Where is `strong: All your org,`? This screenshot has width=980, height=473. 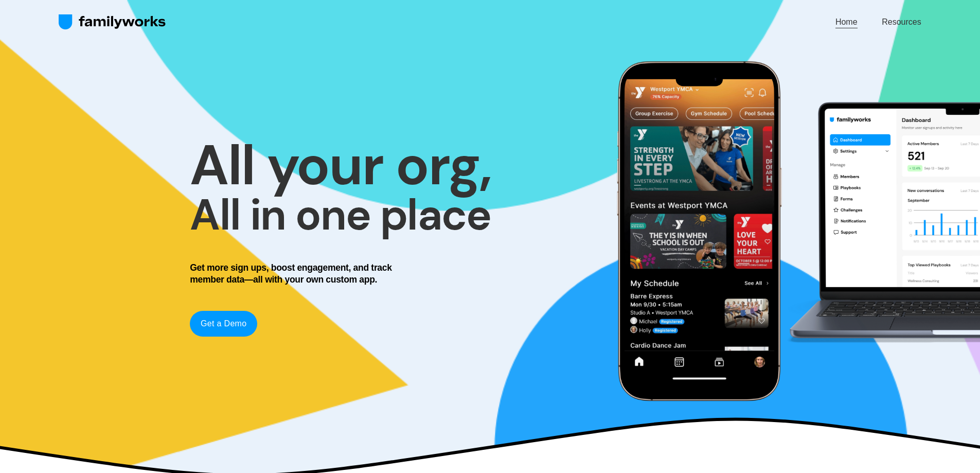
strong: All your org, is located at coordinates (341, 166).